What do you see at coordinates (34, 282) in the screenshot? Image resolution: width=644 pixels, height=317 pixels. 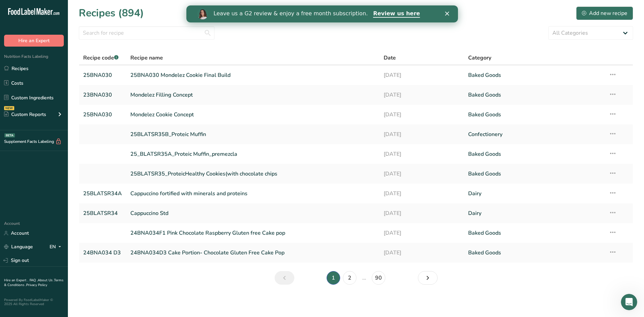 I see `a: Terms & Conditions .` at bounding box center [34, 282].